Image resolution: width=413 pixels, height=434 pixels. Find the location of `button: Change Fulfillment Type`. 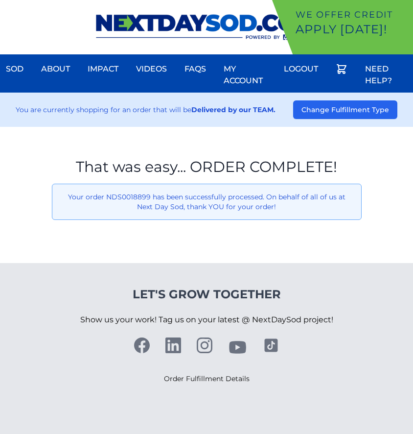

button: Change Fulfillment Type is located at coordinates (345, 110).